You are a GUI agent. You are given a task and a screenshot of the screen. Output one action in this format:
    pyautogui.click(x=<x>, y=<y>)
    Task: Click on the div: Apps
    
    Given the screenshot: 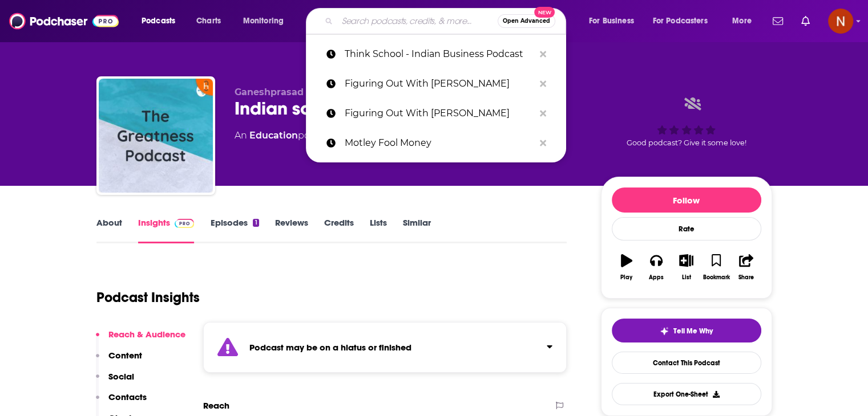 What is the action you would take?
    pyautogui.click(x=656, y=277)
    